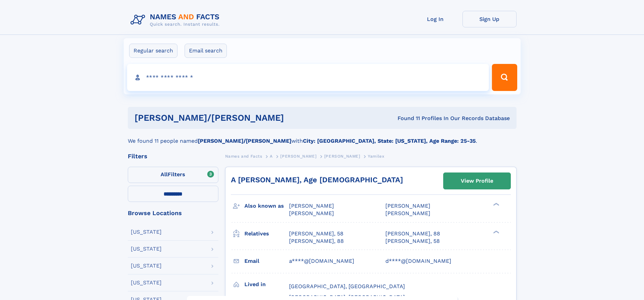 Image resolution: width=644 pixels, height=300 pixels. I want to click on a: View Profile, so click(477, 181).